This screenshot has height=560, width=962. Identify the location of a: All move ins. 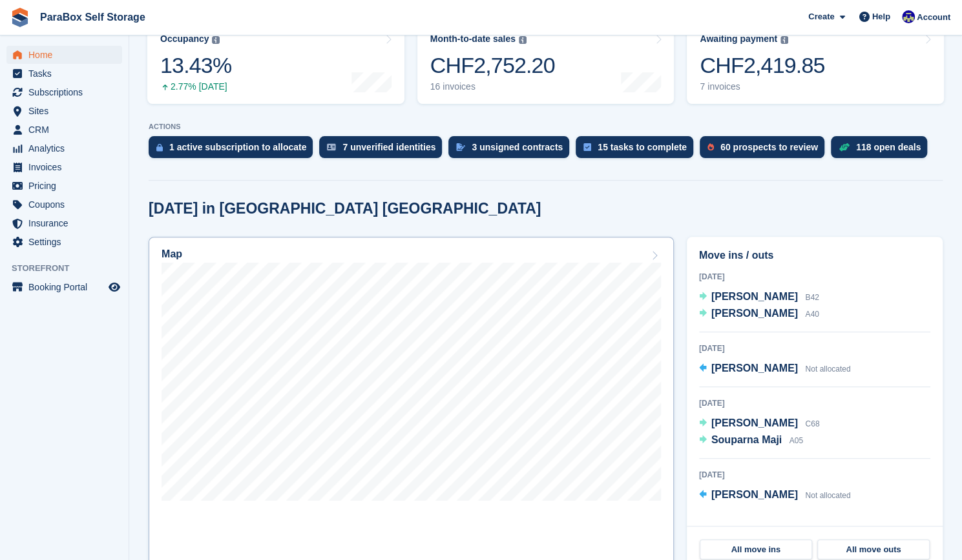
(756, 550).